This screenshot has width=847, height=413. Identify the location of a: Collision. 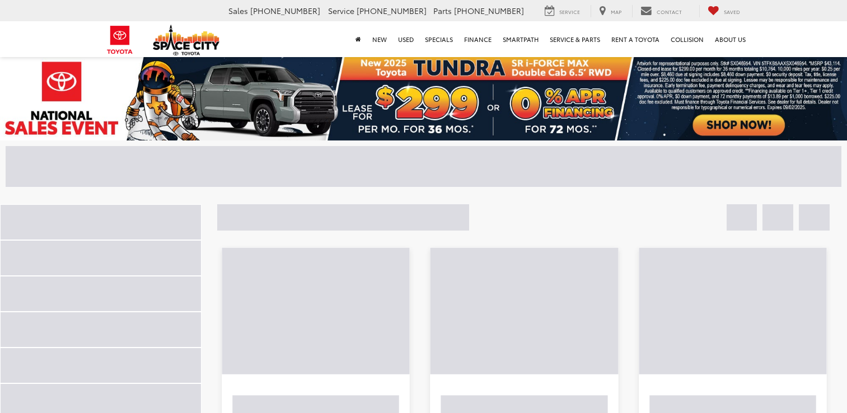
(687, 39).